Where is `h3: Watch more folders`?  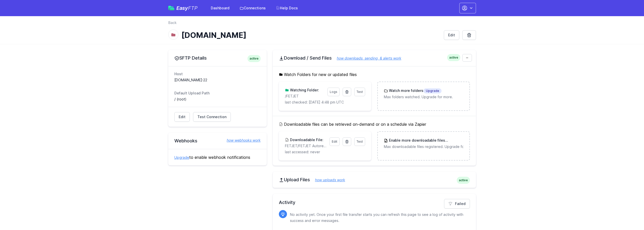 h3: Watch more folders is located at coordinates (415, 91).